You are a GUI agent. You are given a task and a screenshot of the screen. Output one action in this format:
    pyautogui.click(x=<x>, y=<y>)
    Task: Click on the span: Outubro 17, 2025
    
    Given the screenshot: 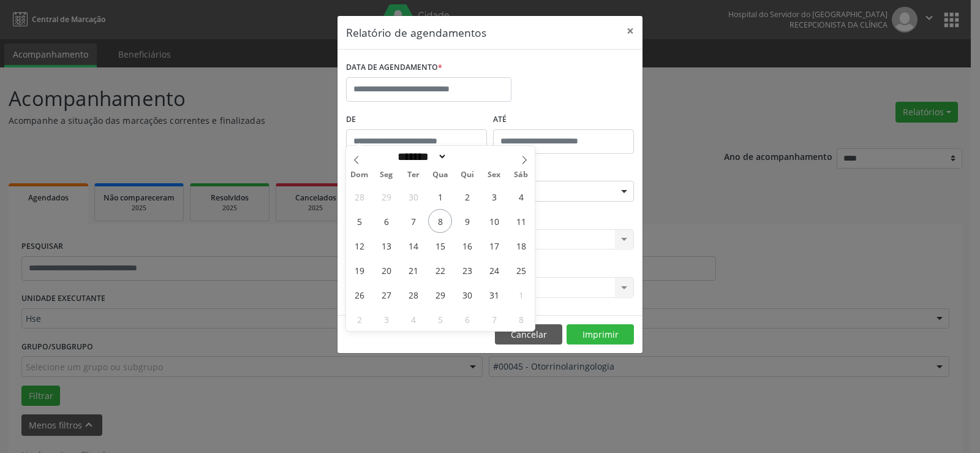 What is the action you would take?
    pyautogui.click(x=494, y=245)
    